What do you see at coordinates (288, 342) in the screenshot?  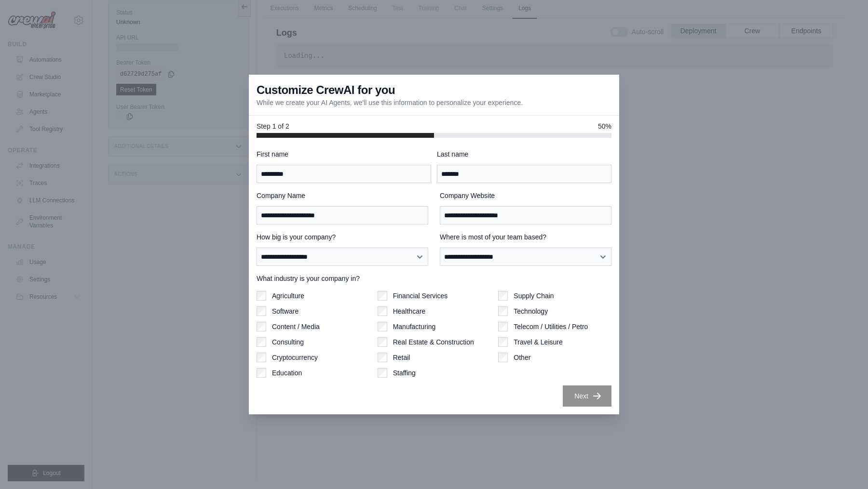 I see `label: Consulting` at bounding box center [288, 342].